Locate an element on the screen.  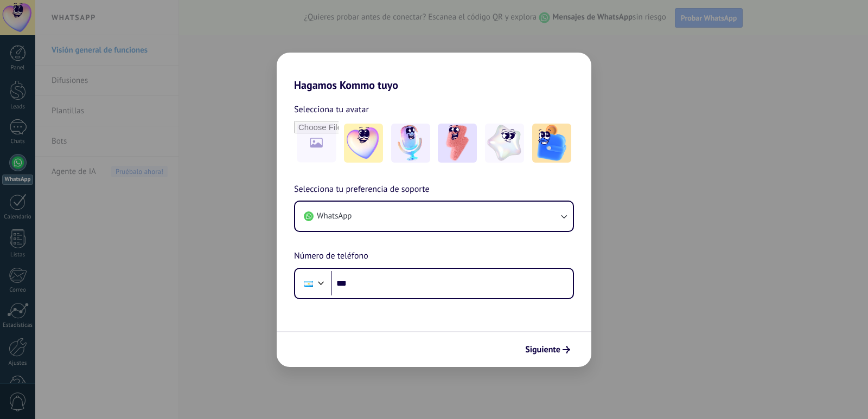
span: Selecciona tu preferencia de soporte is located at coordinates (362, 190).